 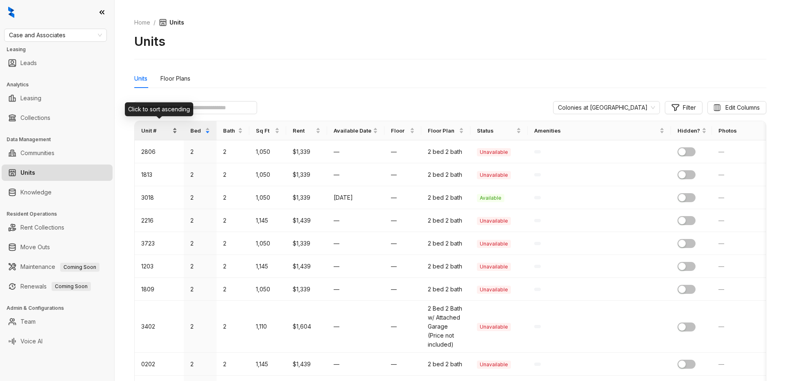 I want to click on th: Hidden?, so click(x=692, y=131).